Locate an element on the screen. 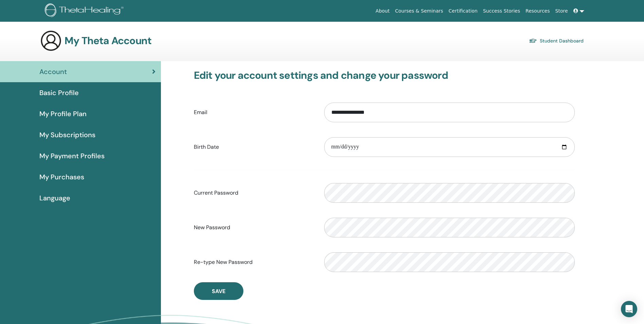 The height and width of the screenshot is (324, 644). span: My Subscriptions is located at coordinates (67, 134).